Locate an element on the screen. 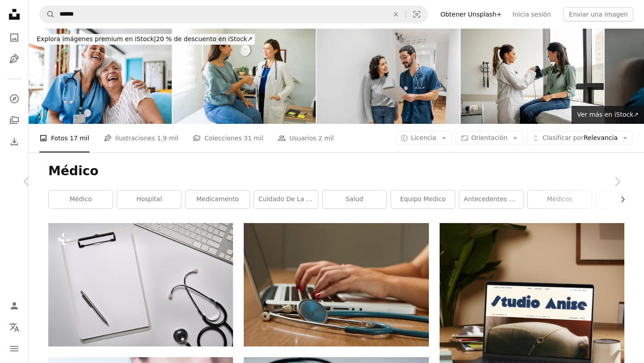 The width and height of the screenshot is (644, 363). form: Encuentra imágenes en todo el sitio is located at coordinates (234, 14).